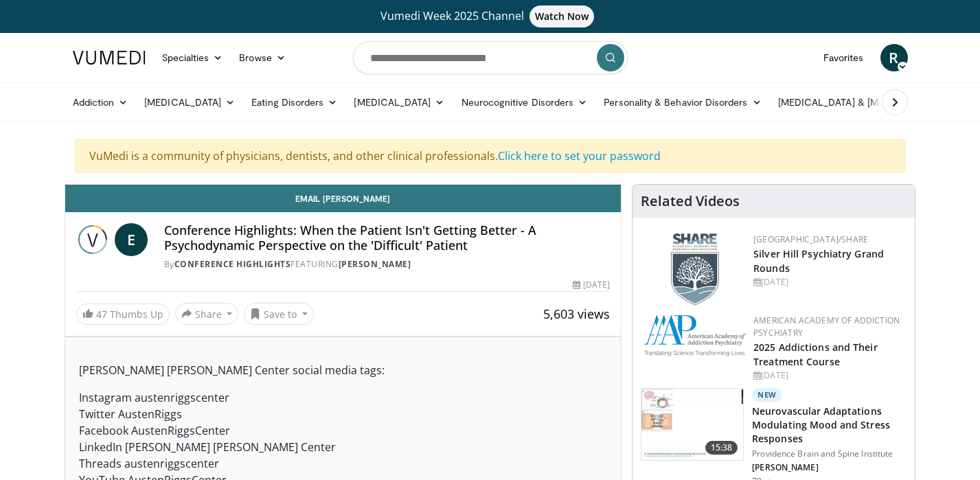  I want to click on span: Watch Now, so click(562, 16).